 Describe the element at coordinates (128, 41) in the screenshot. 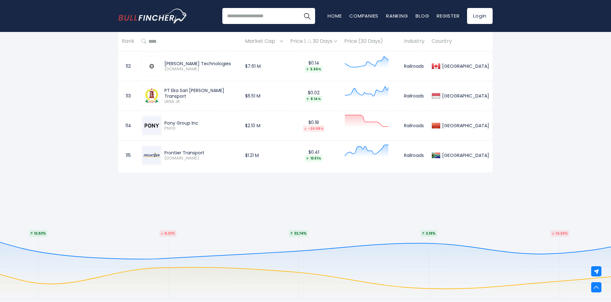

I see `th: Rank` at that location.